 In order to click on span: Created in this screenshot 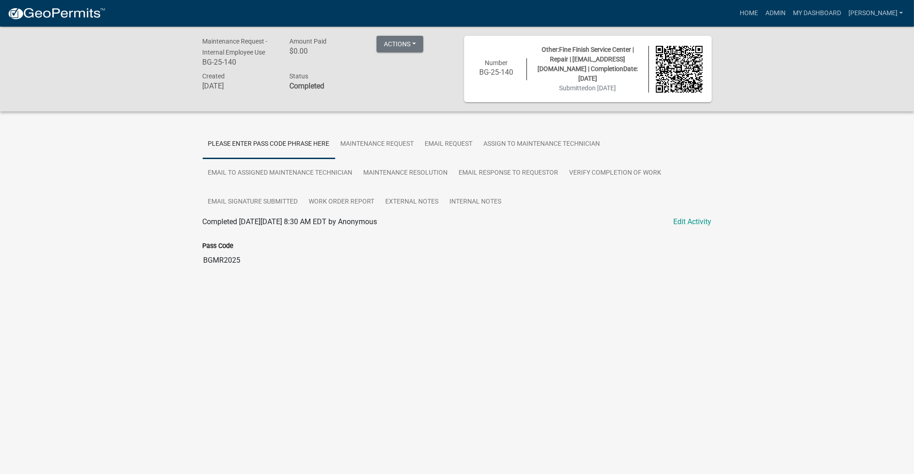, I will do `click(214, 76)`.